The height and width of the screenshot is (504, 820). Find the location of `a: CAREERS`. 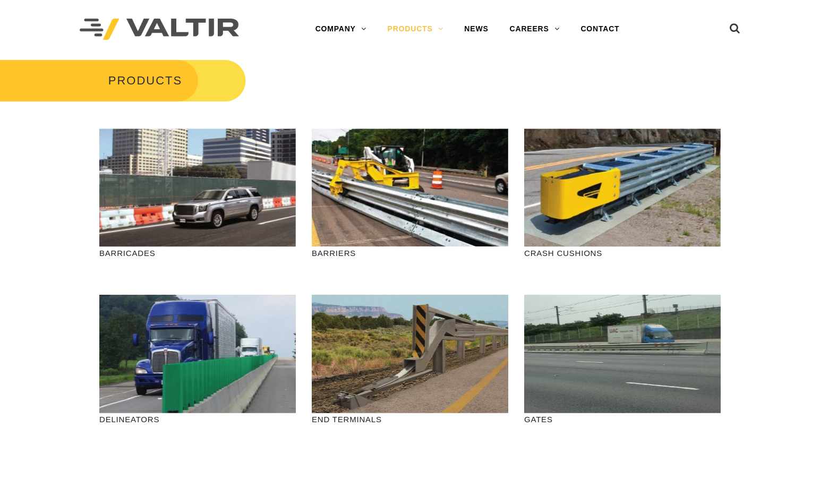

a: CAREERS is located at coordinates (535, 29).